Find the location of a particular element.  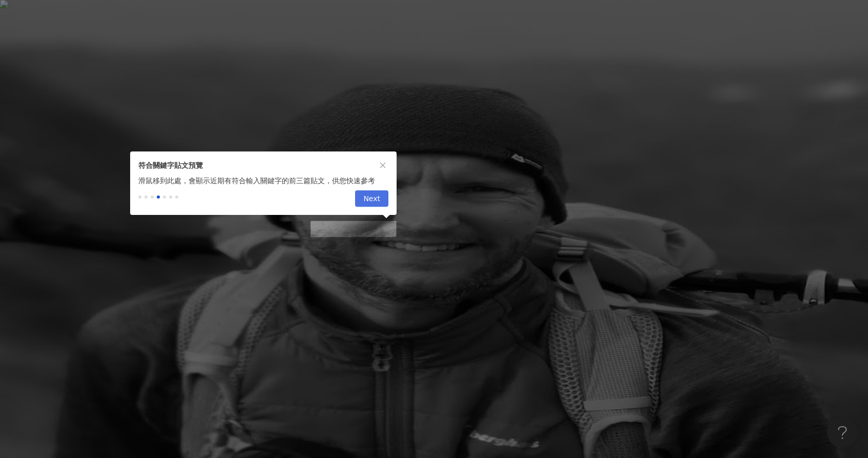

button: Next is located at coordinates (372, 199).